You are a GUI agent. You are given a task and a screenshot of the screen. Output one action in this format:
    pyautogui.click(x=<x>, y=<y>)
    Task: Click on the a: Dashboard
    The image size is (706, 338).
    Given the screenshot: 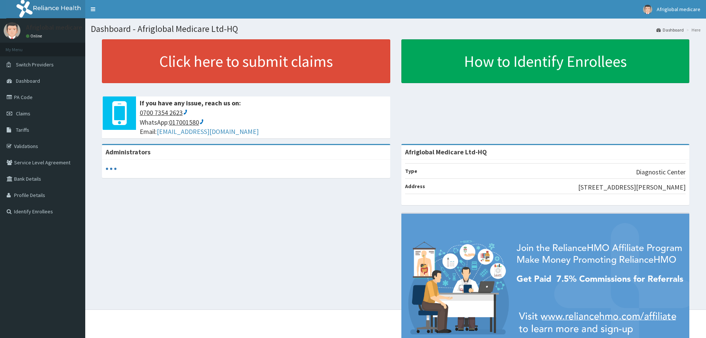 What is the action you would take?
    pyautogui.click(x=670, y=30)
    